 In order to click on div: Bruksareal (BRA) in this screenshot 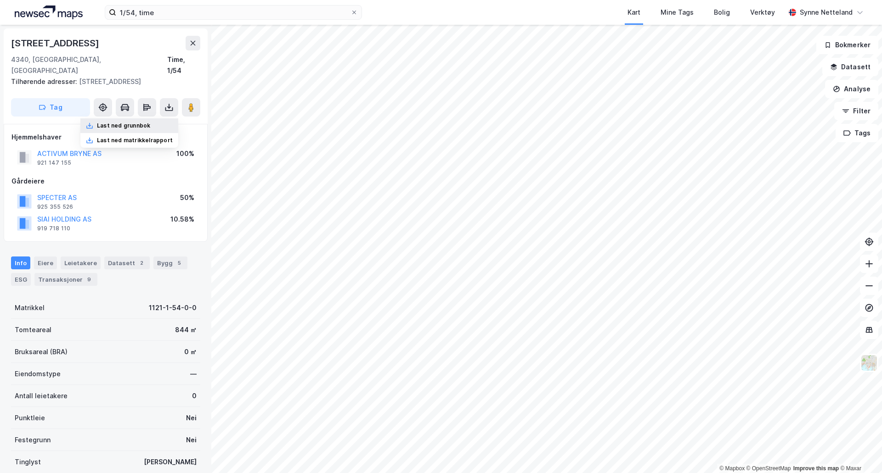, I will do `click(41, 352)`.